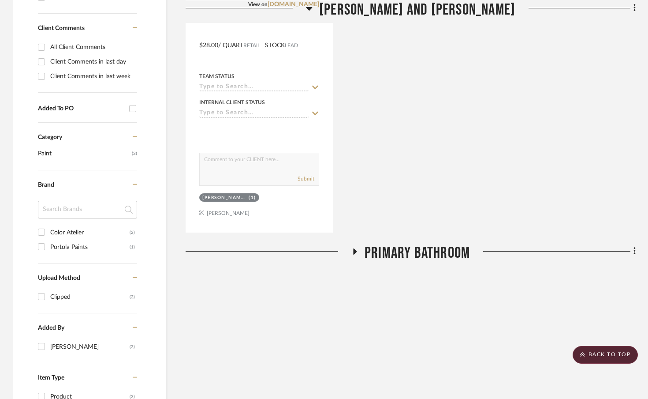 The height and width of the screenshot is (399, 648). What do you see at coordinates (132, 232) in the screenshot?
I see `div: (2)` at bounding box center [132, 232].